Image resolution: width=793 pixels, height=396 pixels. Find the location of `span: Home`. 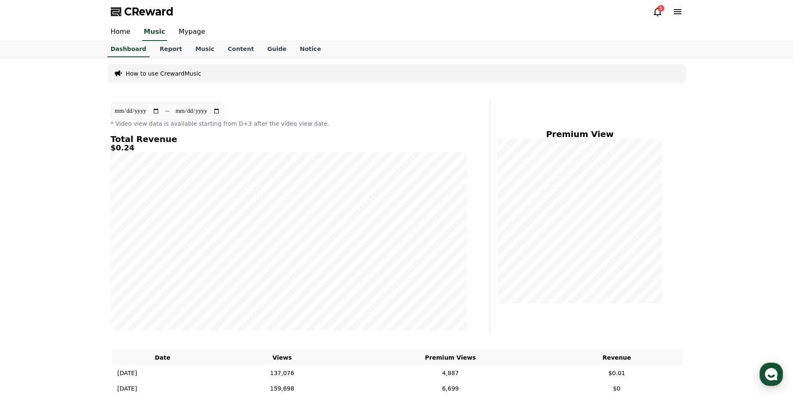

span: Home is located at coordinates (28, 281).